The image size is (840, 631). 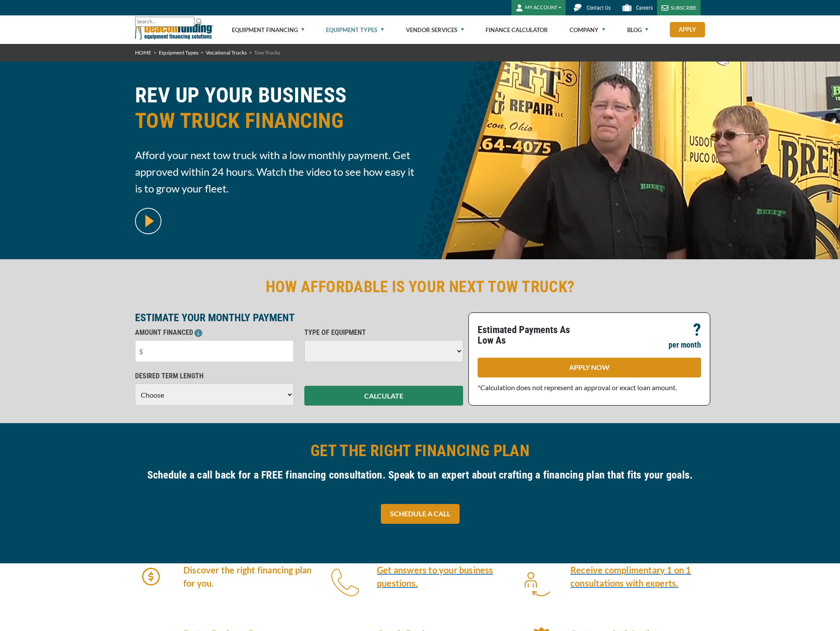 What do you see at coordinates (250, 602) in the screenshot?
I see `span: Find out which competitive options you may qualify for.` at bounding box center [250, 602].